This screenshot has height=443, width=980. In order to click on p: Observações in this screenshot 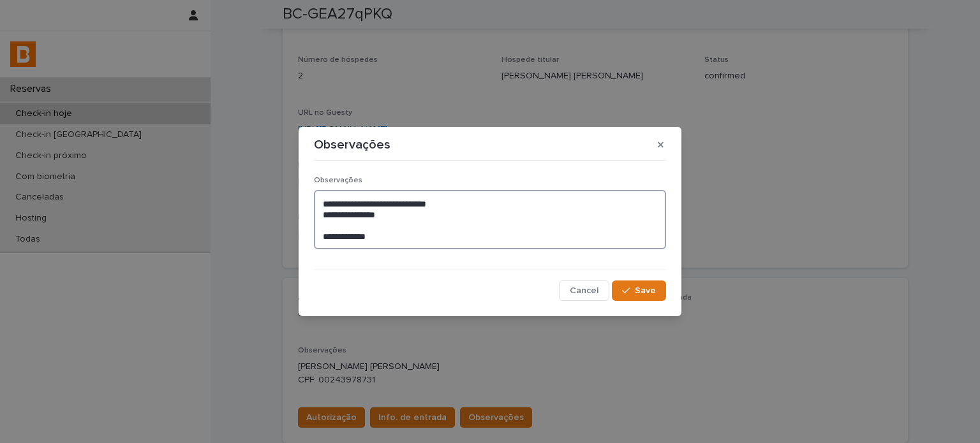, I will do `click(352, 145)`.